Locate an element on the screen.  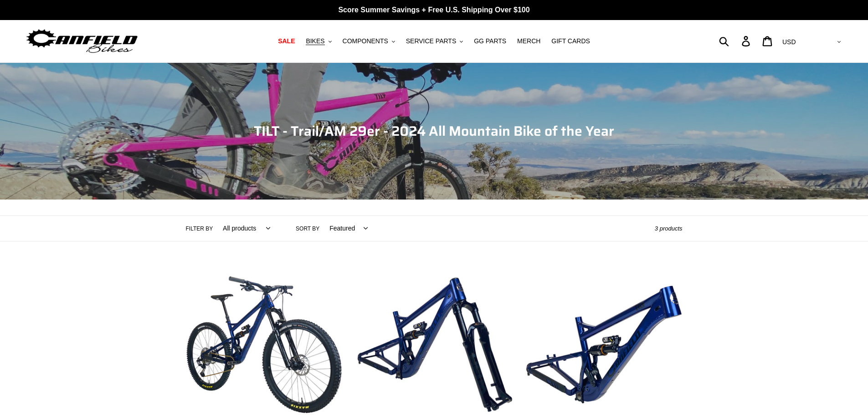
button: COMPONENTS is located at coordinates (369, 41).